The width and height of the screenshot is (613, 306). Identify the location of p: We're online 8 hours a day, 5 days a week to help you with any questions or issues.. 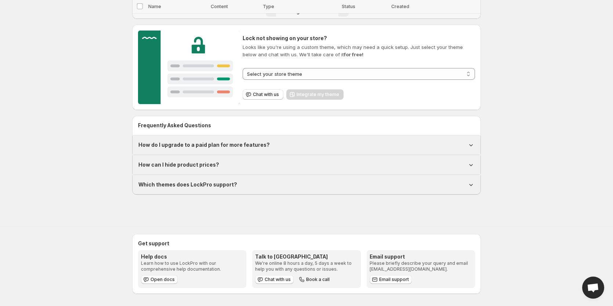
(306, 266).